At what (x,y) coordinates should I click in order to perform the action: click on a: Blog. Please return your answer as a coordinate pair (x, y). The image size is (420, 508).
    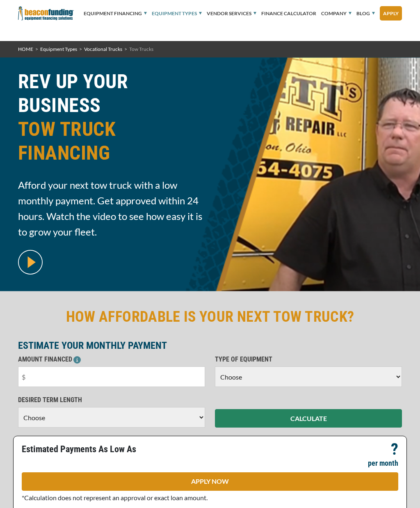
    Looking at the image, I should click on (365, 13).